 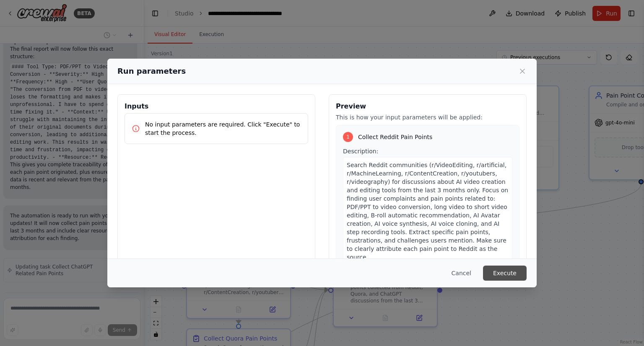 What do you see at coordinates (395, 137) in the screenshot?
I see `span: Collect Reddit Pain Points` at bounding box center [395, 137].